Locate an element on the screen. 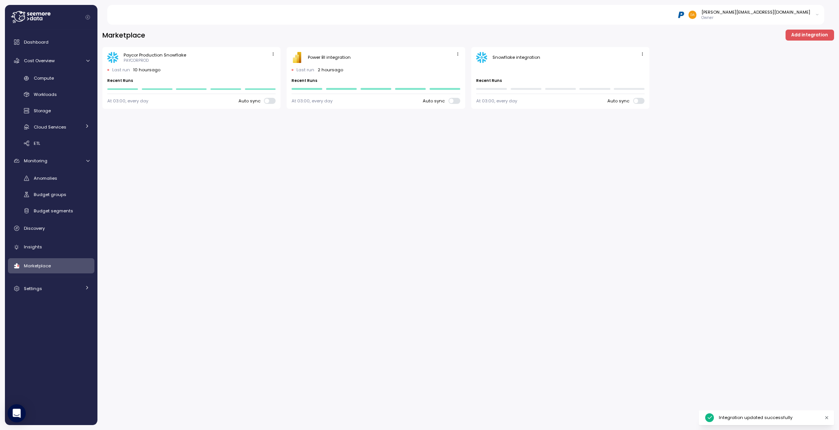 The width and height of the screenshot is (839, 430). h3: Marketplace is located at coordinates (124, 35).